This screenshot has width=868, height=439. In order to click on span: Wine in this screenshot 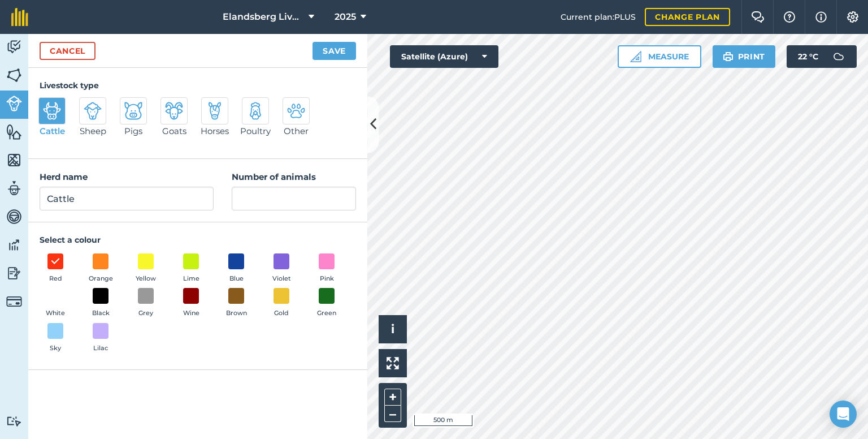, I will do `click(191, 313)`.